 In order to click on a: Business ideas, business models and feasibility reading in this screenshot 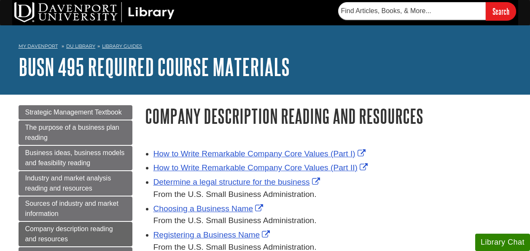, I will do `click(75, 158)`.